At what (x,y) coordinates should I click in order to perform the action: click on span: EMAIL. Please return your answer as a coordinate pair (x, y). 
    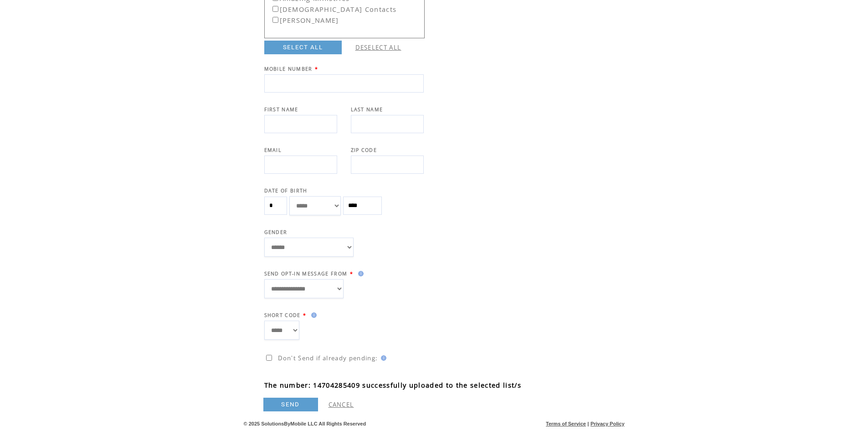
    Looking at the image, I should click on (273, 150).